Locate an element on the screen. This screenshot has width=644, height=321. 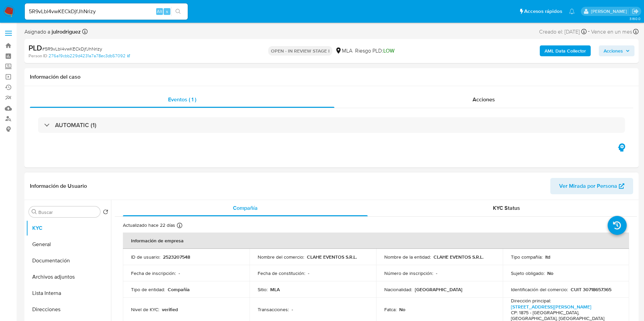
p: Identificación del comercio : is located at coordinates (539, 290).